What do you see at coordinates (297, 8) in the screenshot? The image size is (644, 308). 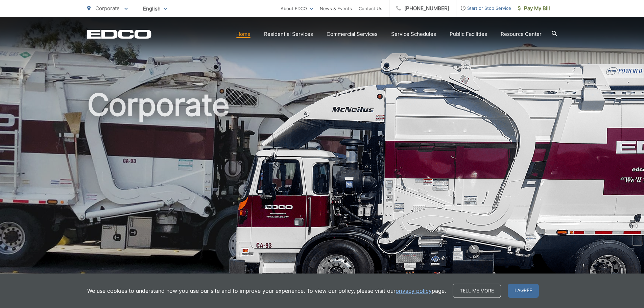 I see `a: About EDCO` at bounding box center [297, 8].